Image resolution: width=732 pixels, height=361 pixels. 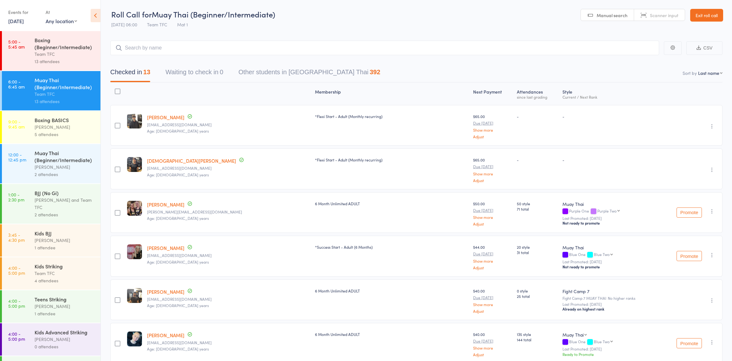 What do you see at coordinates (16, 84) in the screenshot?
I see `time: 6:00 - 6:45 am` at bounding box center [16, 84].